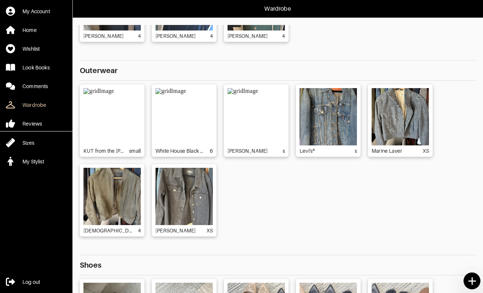 Image resolution: width=483 pixels, height=293 pixels. I want to click on p: Shoes, so click(277, 265).